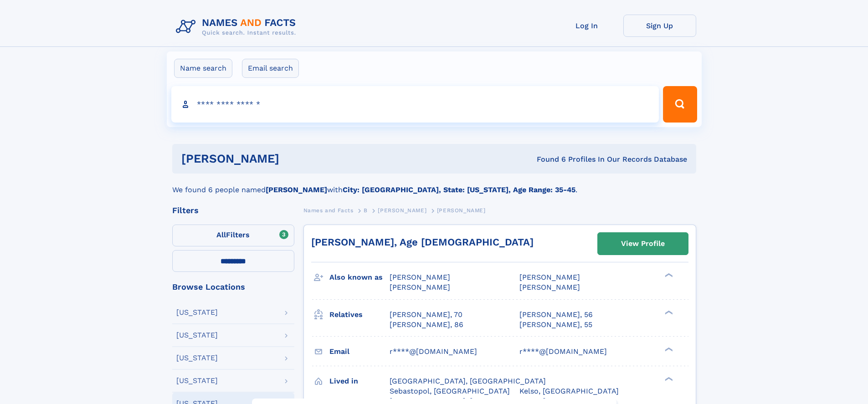  Describe the element at coordinates (360, 315) in the screenshot. I see `h3: Relatives` at that location.